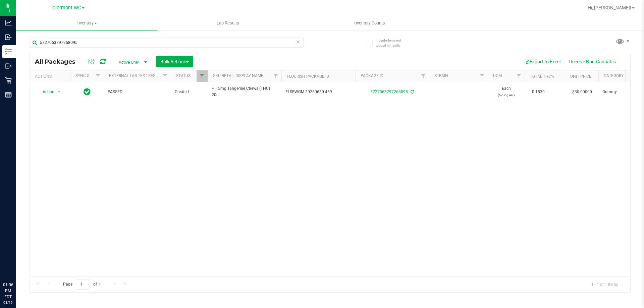 The width and height of the screenshot is (644, 308). I want to click on inline-svg: Outbound, so click(8, 66).